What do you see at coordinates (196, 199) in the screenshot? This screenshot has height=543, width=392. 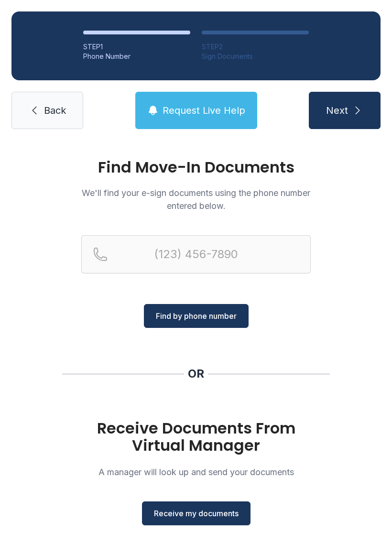 I see `p: We'll find your e-sign documents using the phone number entered below.` at bounding box center [196, 199].